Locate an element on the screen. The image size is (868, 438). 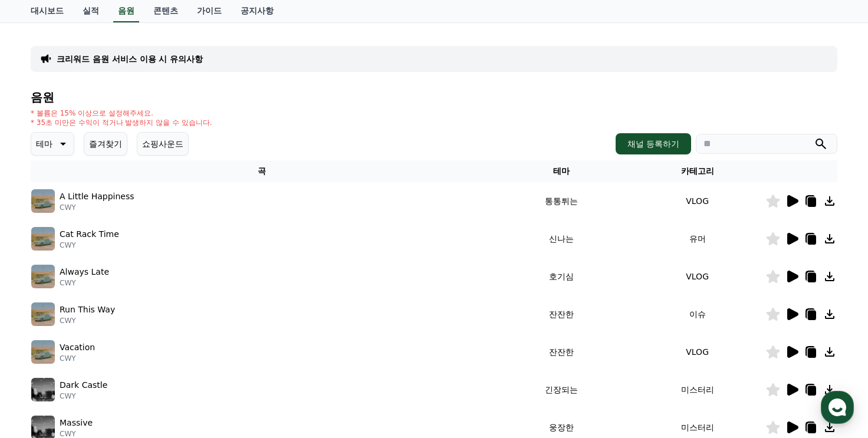
p: Massive is located at coordinates (76, 423).